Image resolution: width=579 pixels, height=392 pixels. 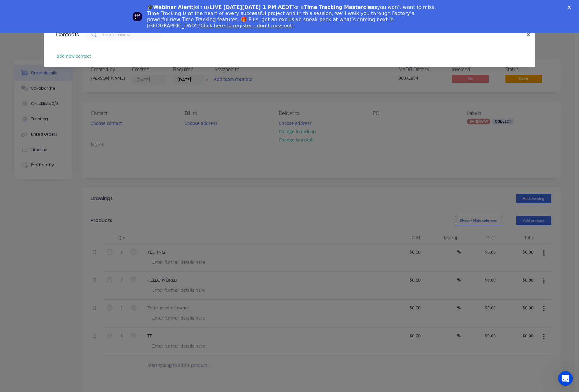 I want to click on input: Search contacts..., so click(x=132, y=35).